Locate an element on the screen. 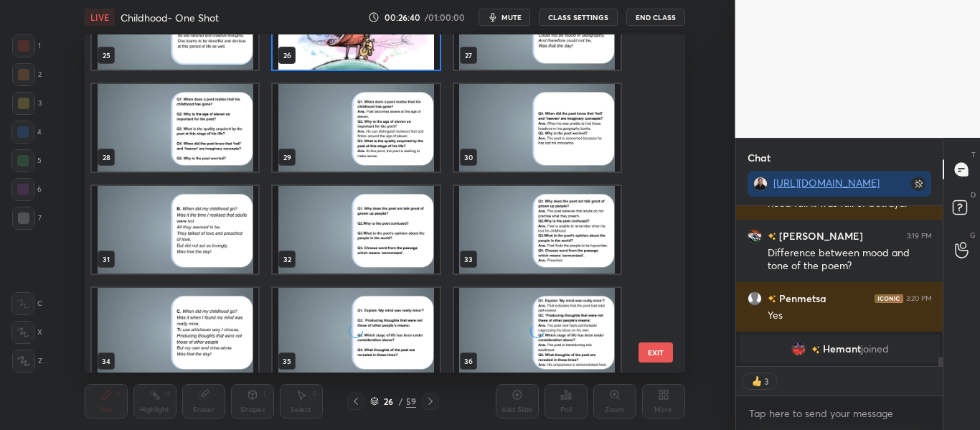 The width and height of the screenshot is (980, 430). img: thumbs_up.png is located at coordinates (757, 381).